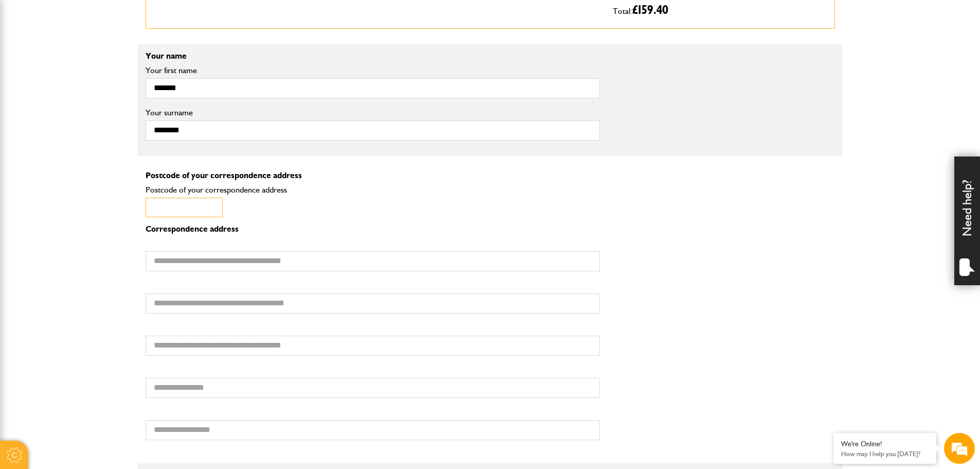 This screenshot has width=980, height=469. Describe the element at coordinates (372, 113) in the screenshot. I see `label: Your surname` at that location.